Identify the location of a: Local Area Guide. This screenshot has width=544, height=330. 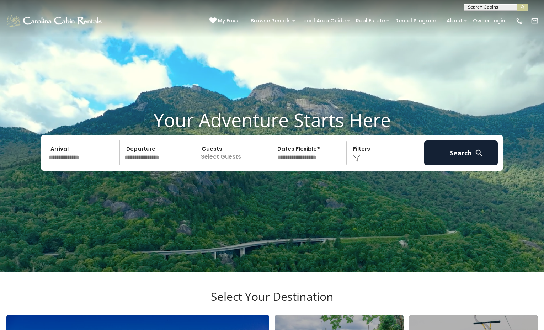
(323, 21).